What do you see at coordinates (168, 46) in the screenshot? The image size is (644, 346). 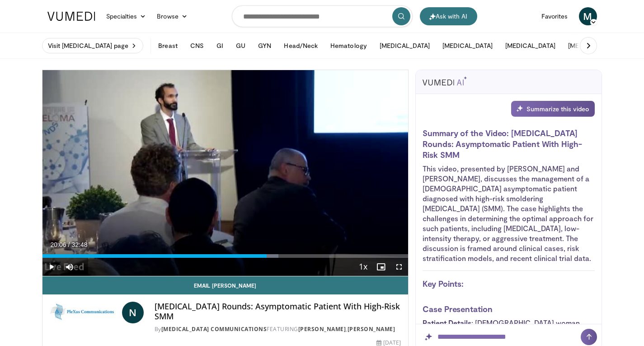 I see `button: Breast` at bounding box center [168, 46].